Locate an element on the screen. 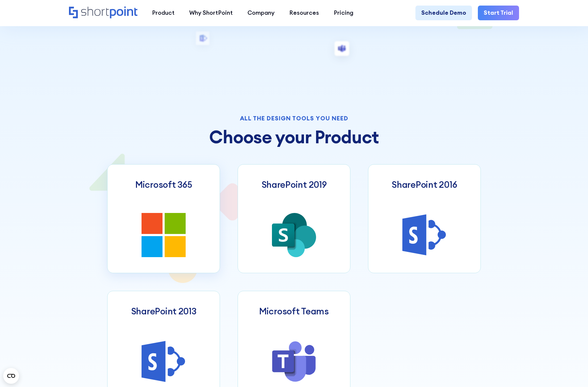 Image resolution: width=588 pixels, height=387 pixels. div: Company is located at coordinates (261, 13).